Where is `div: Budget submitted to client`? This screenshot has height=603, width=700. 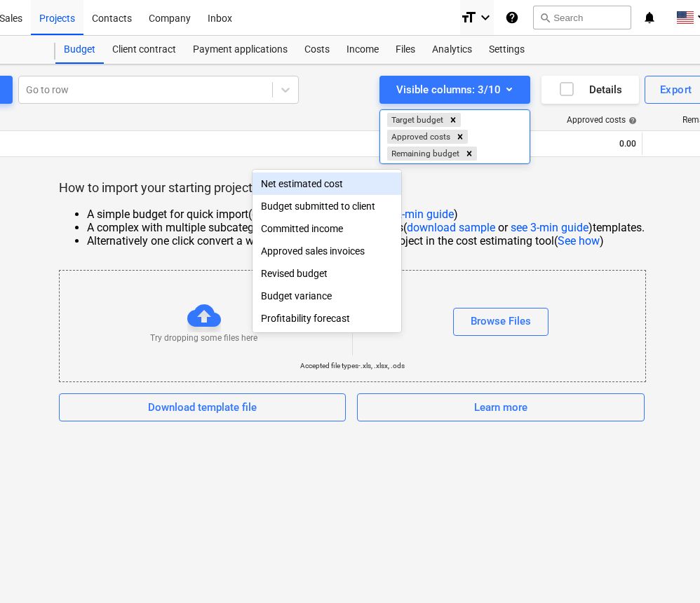 div: Budget submitted to client is located at coordinates (327, 207).